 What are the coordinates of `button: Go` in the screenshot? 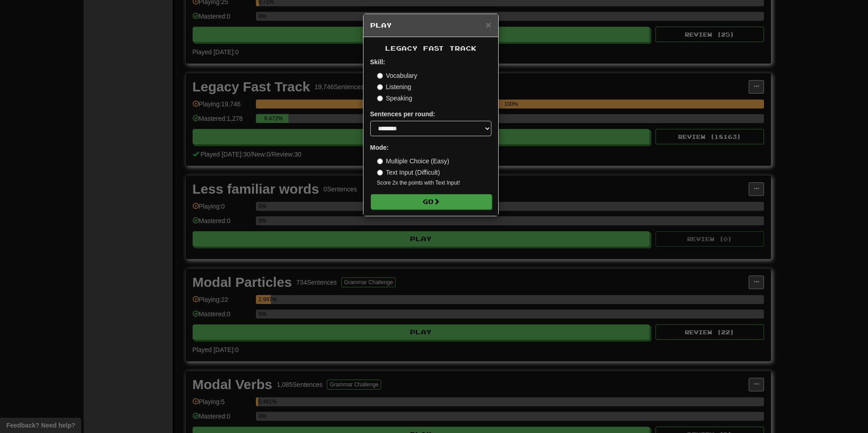 It's located at (431, 202).